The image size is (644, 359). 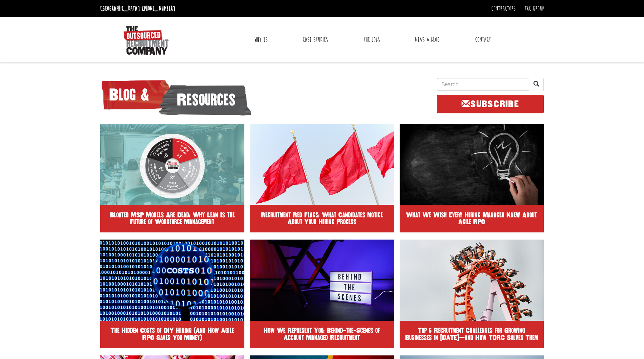 What do you see at coordinates (315, 39) in the screenshot?
I see `a: Case Studies` at bounding box center [315, 39].